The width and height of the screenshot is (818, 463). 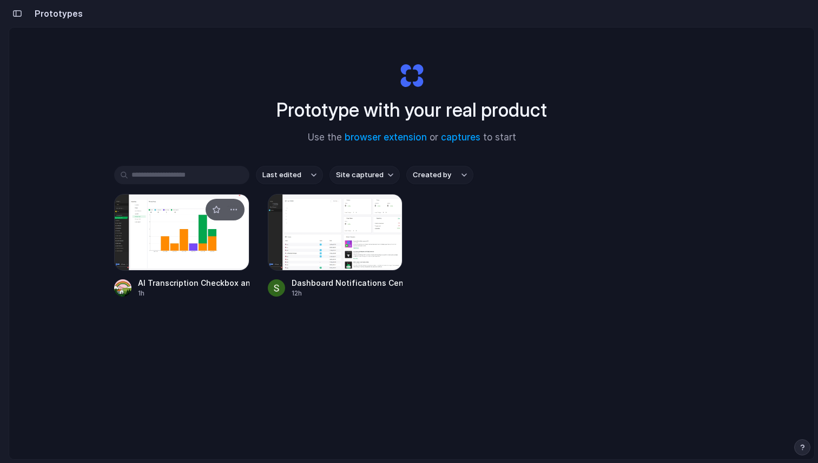 I want to click on a: AI Transcription Checkbox and Graph BarsAI Transcription Checkbox and Graph Bars1h, so click(x=182, y=246).